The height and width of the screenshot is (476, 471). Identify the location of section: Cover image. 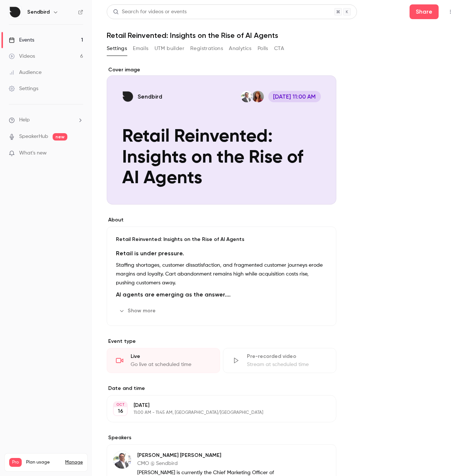
(222, 135).